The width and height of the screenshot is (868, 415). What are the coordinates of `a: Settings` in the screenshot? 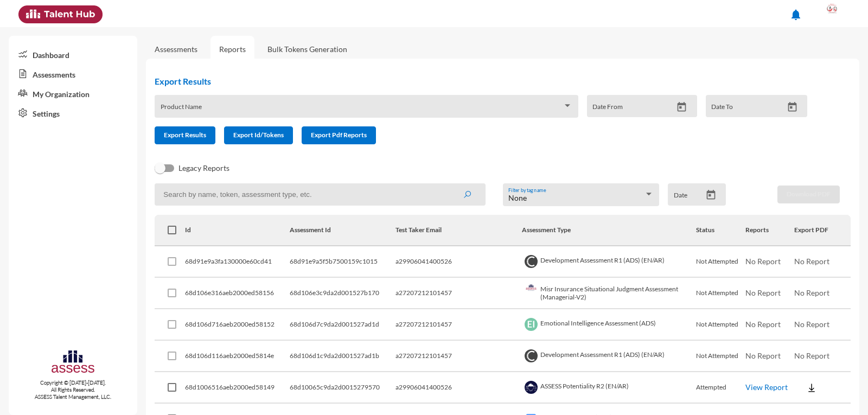 It's located at (73, 113).